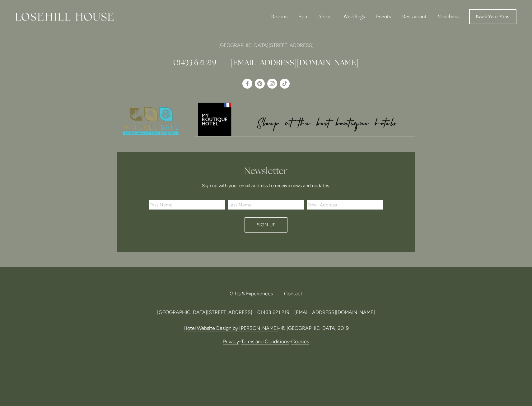 This screenshot has height=406, width=532. What do you see at coordinates (150, 121) in the screenshot?
I see `a: Nature's Safe - Logo` at bounding box center [150, 121].